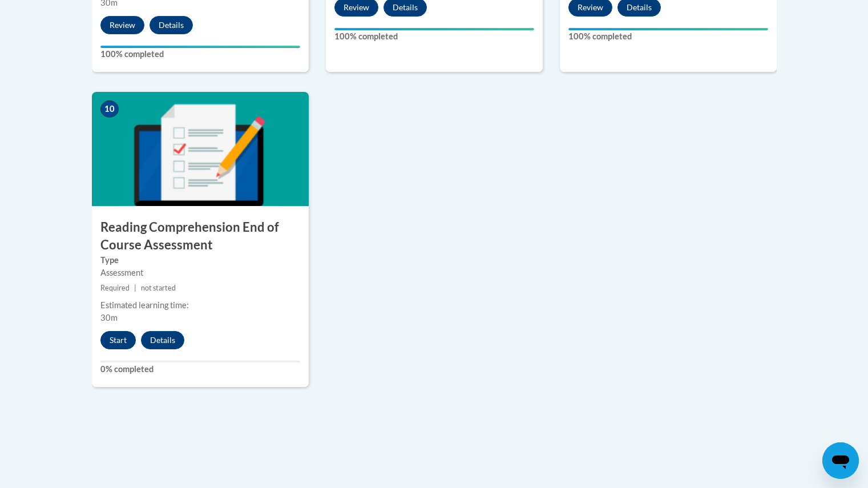  Describe the element at coordinates (201, 369) in the screenshot. I see `label: 0% completed` at that location.